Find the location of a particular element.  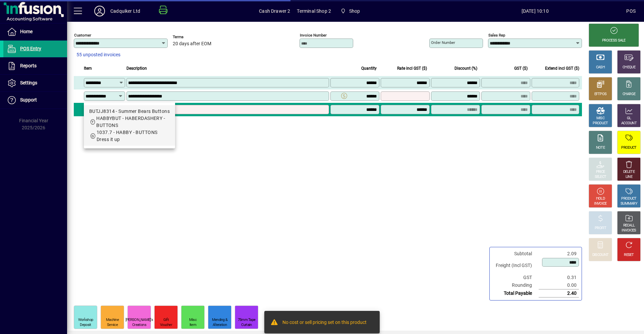

div: Workshop is located at coordinates (86, 320).